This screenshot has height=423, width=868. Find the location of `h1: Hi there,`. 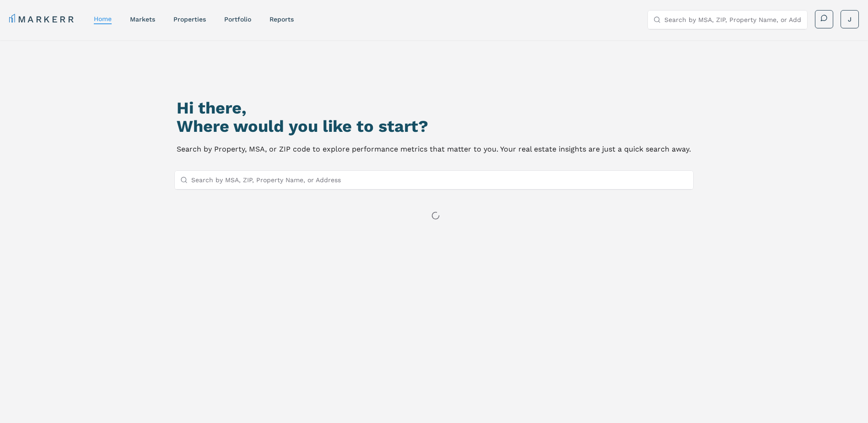

h1: Hi there, is located at coordinates (434, 108).